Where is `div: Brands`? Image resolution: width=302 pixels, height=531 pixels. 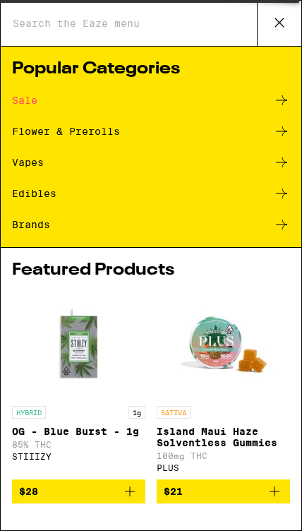
div: Brands is located at coordinates (31, 225).